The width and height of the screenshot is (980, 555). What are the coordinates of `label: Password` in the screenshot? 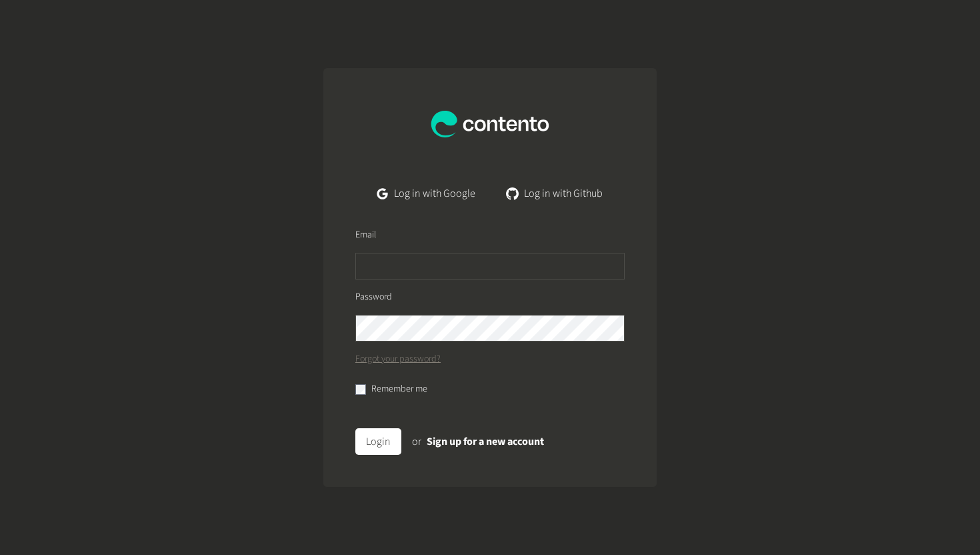 It's located at (373, 297).